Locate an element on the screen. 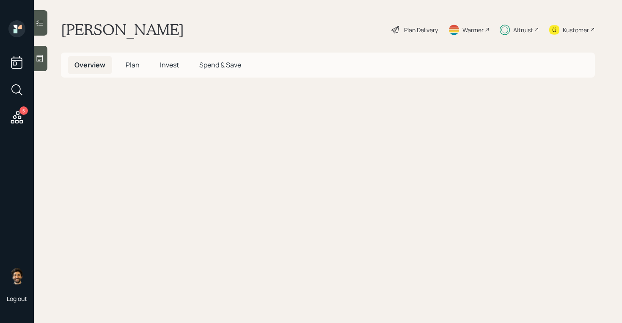 The width and height of the screenshot is (622, 323). div: Warmer is located at coordinates (473, 30).